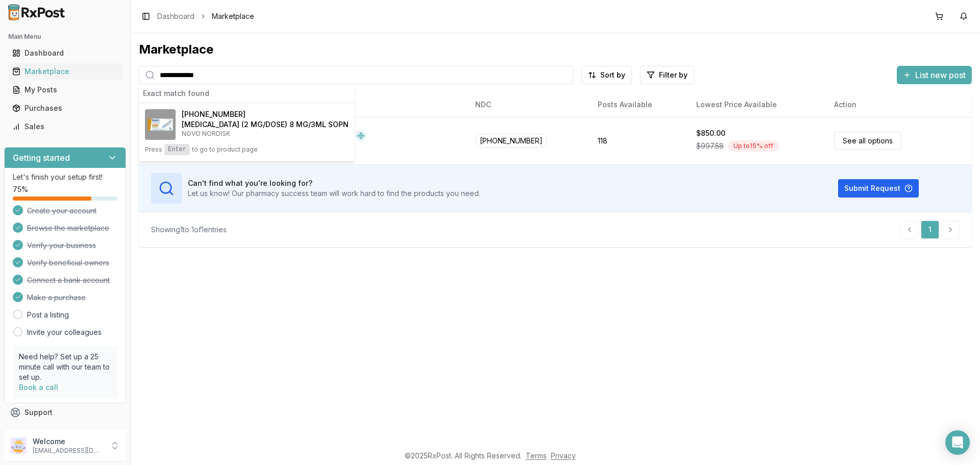 The width and height of the screenshot is (980, 465). Describe the element at coordinates (65, 37) in the screenshot. I see `h2: Main Menu` at that location.